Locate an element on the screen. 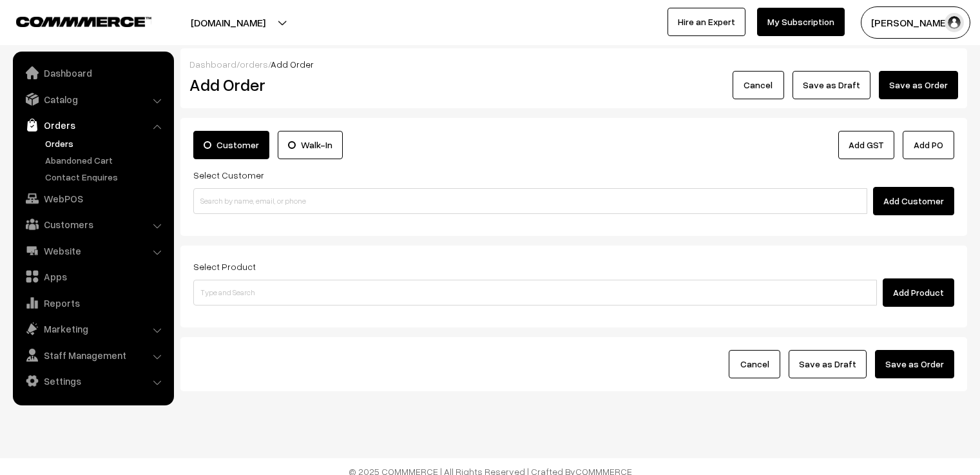 The width and height of the screenshot is (980, 475). img: COMMMERCE is located at coordinates (84, 21).